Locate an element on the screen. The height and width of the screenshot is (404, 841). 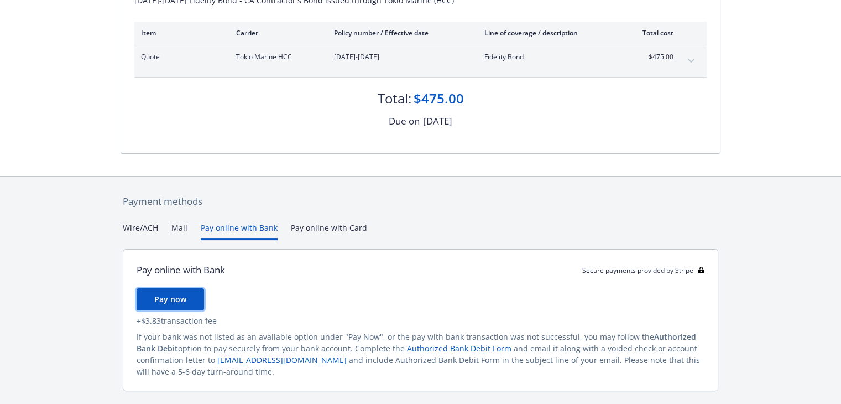
div: Due on is located at coordinates (404, 121).